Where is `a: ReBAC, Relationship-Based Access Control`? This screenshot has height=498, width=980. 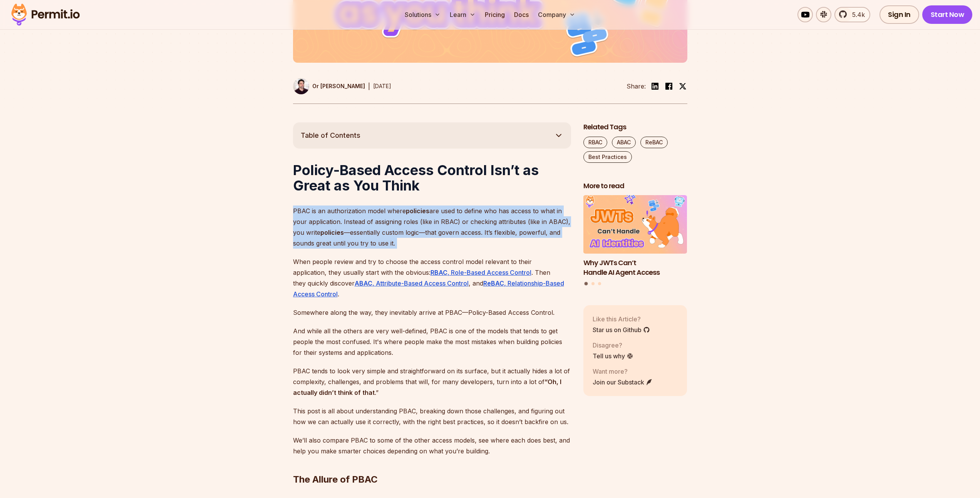 a: ReBAC, Relationship-Based Access Control is located at coordinates (428, 289).